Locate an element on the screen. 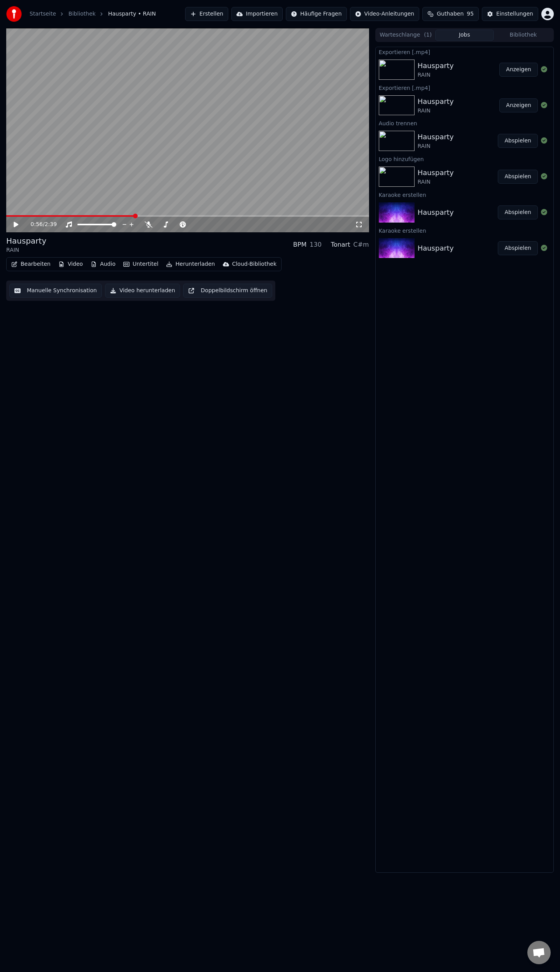 Image resolution: width=560 pixels, height=972 pixels. a: Chat öffnen is located at coordinates (539, 953).